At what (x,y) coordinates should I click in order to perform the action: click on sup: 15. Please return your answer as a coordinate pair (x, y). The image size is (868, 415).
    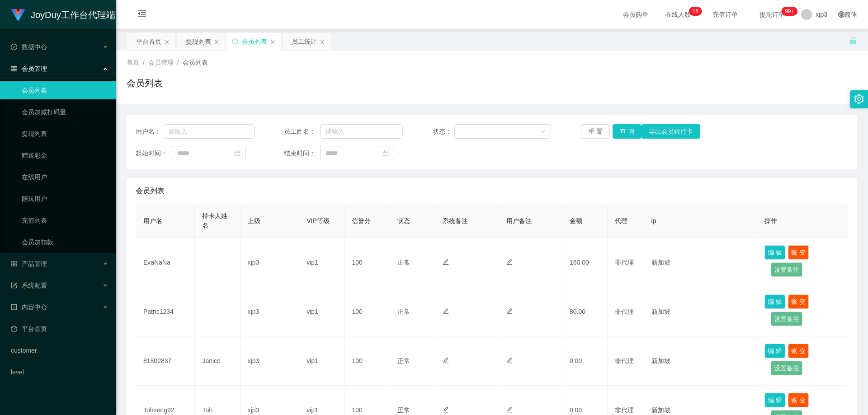
    Looking at the image, I should click on (696, 11).